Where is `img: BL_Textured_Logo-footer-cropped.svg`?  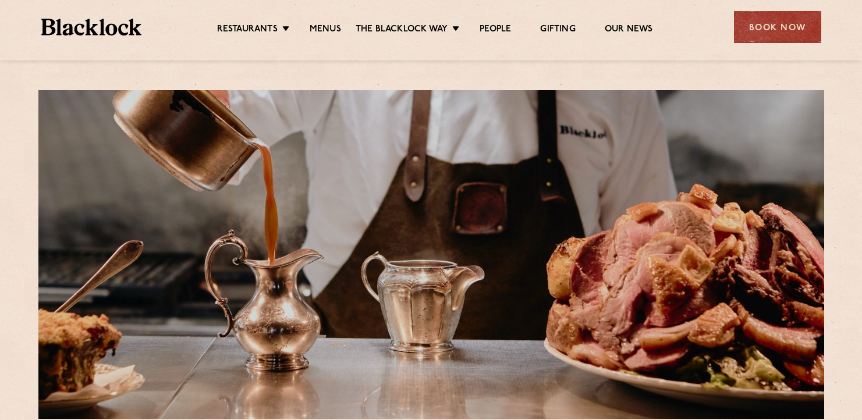 img: BL_Textured_Logo-footer-cropped.svg is located at coordinates (91, 27).